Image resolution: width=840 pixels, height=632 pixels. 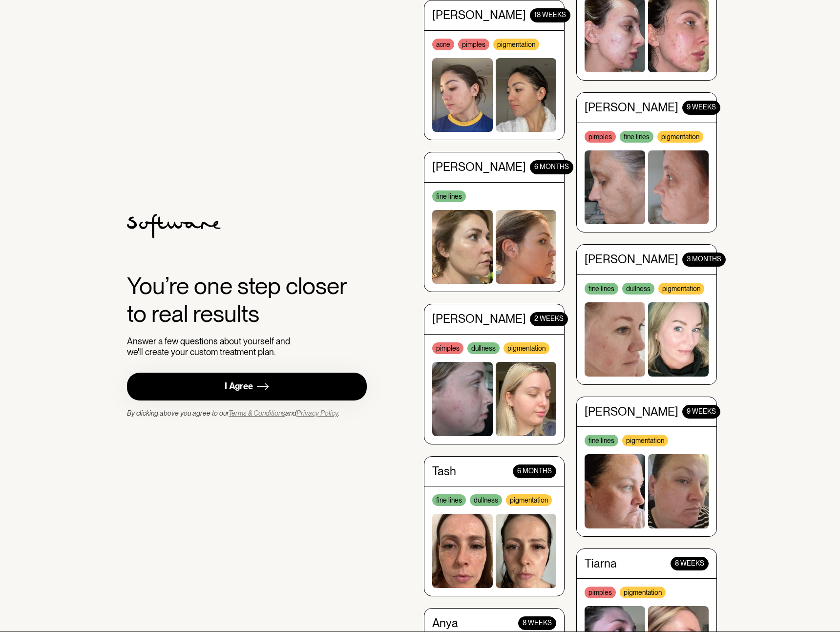 What do you see at coordinates (444, 469) in the screenshot?
I see `div: Tash` at bounding box center [444, 469].